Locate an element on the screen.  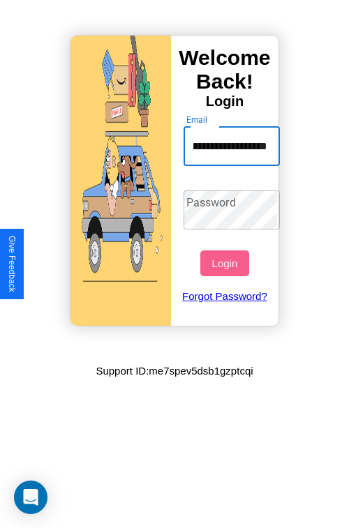
label: Email is located at coordinates (197, 119).